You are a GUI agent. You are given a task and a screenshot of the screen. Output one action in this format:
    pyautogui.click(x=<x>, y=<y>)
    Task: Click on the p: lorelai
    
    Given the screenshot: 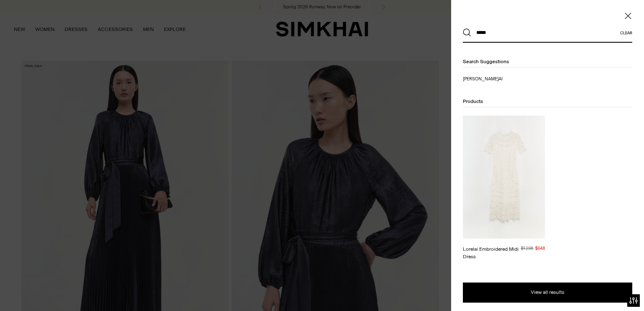 What is the action you would take?
    pyautogui.click(x=504, y=79)
    